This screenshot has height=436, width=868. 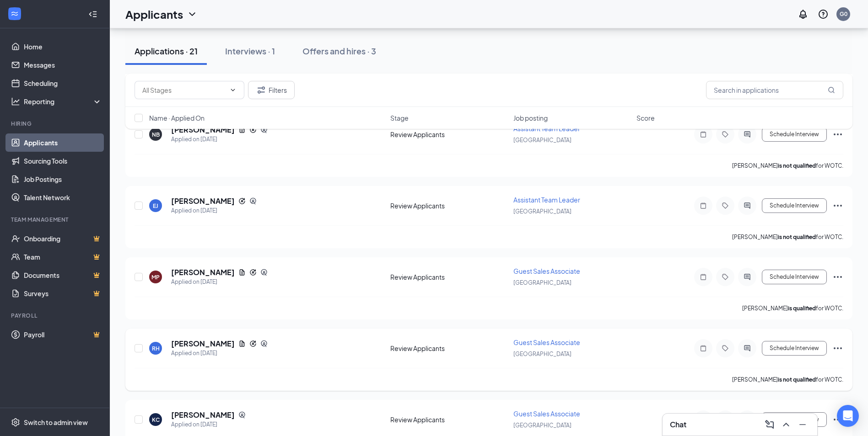 I want to click on a: Applicants, so click(x=62, y=143).